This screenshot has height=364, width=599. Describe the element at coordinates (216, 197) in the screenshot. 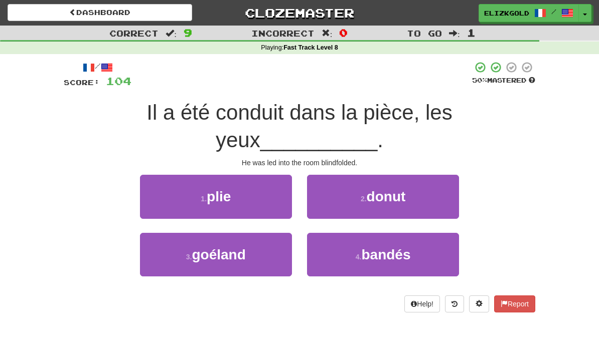

I see `button: 1.plie` at that location.